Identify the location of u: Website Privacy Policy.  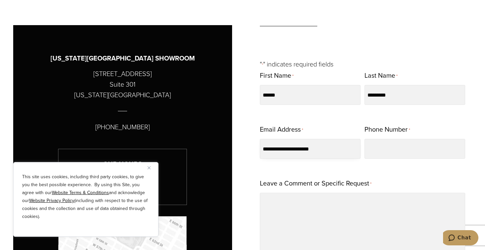
(52, 200).